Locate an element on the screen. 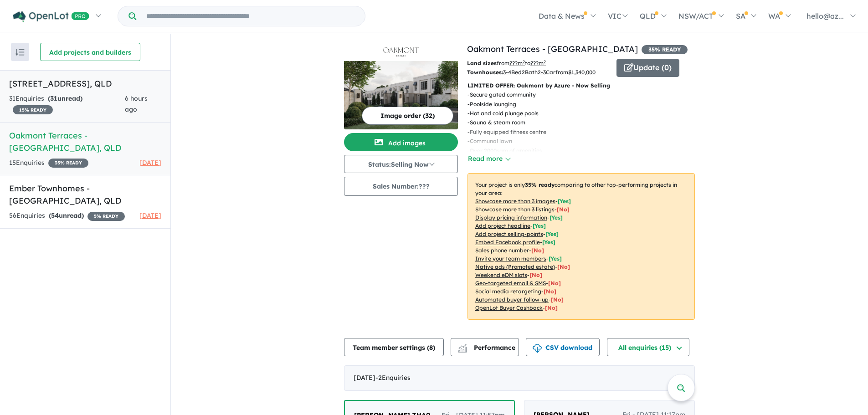 This screenshot has height=415, width=868. img: line-chart.svg is located at coordinates (462, 346).